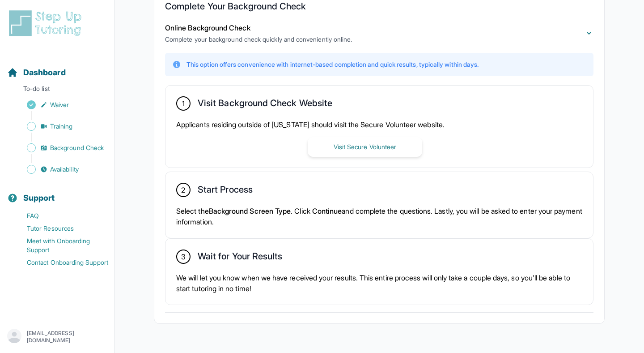 The height and width of the screenshot is (353, 644). I want to click on a: Availability, so click(60, 169).